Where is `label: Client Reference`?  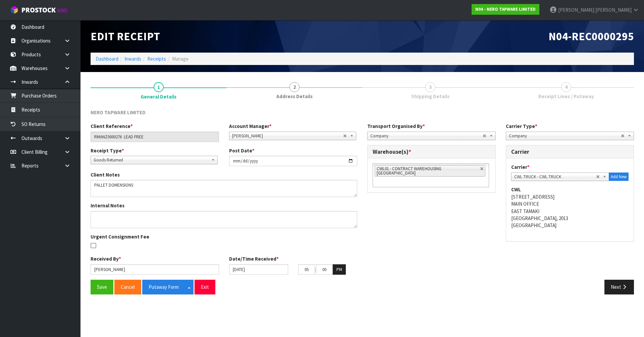 label: Client Reference is located at coordinates (112, 126).